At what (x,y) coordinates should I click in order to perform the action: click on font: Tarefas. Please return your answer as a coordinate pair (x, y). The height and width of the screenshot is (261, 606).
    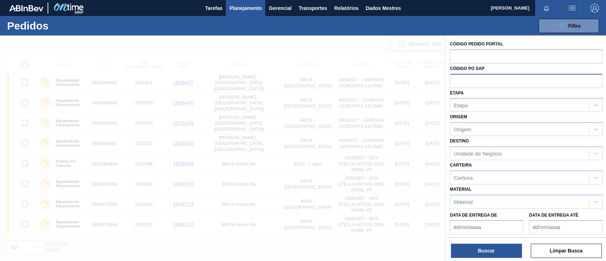
    Looking at the image, I should click on (214, 8).